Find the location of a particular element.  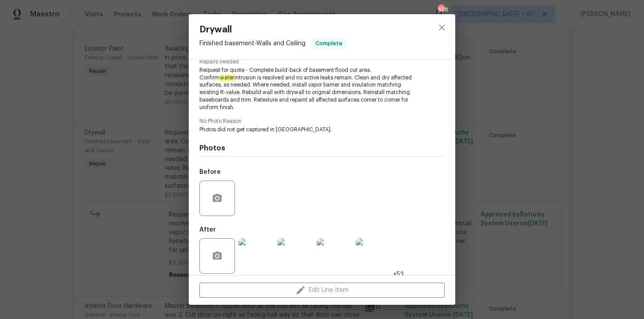

h5: After is located at coordinates (207, 230).